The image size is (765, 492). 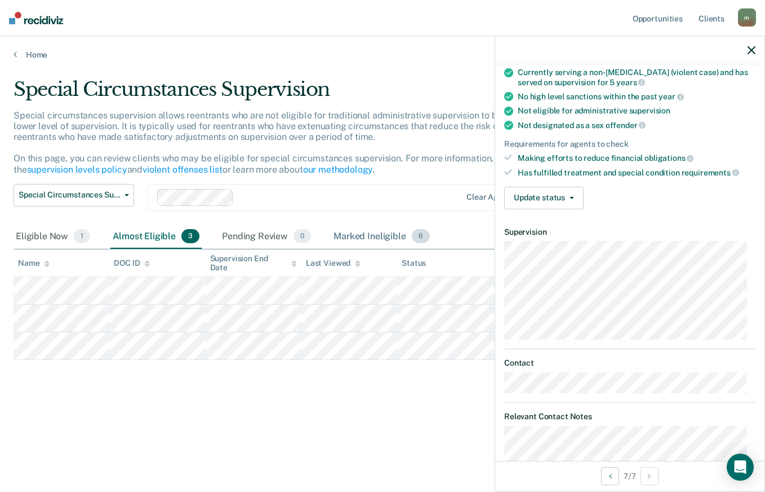 I want to click on div: Requirements for agents to check, so click(x=630, y=144).